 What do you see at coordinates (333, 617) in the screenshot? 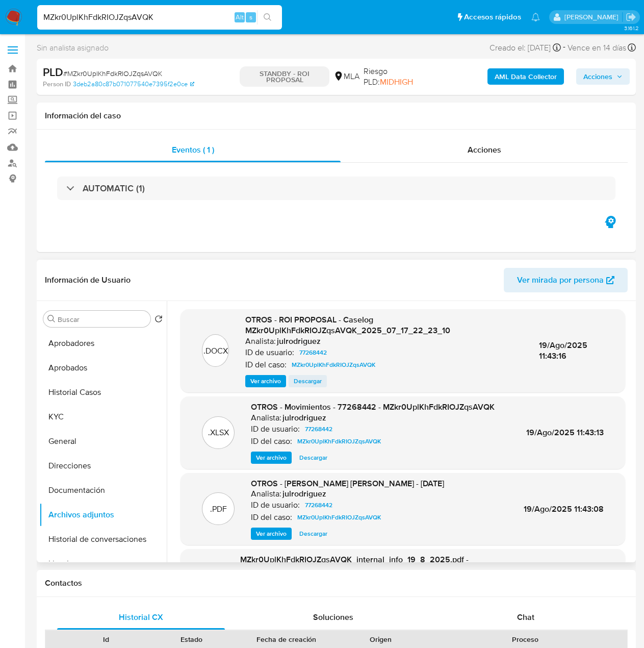
I see `span: Soluciones` at bounding box center [333, 617].